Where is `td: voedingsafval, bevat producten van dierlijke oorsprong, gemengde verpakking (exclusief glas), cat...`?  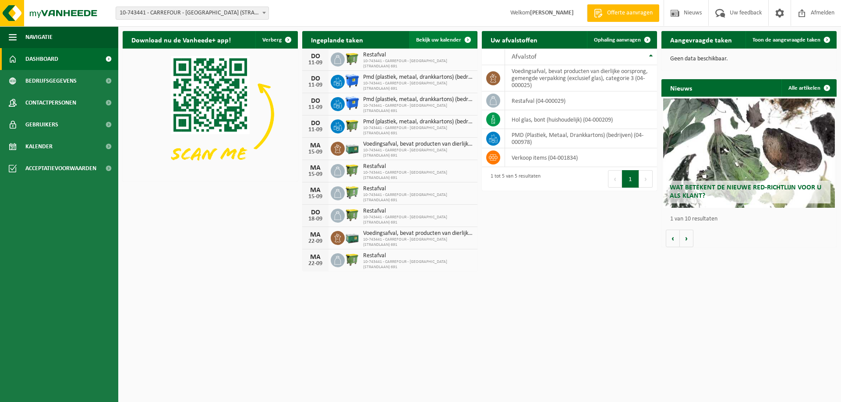 td: voedingsafval, bevat producten van dierlijke oorsprong, gemengde verpakking (exclusief glas), cat... is located at coordinates (581, 78).